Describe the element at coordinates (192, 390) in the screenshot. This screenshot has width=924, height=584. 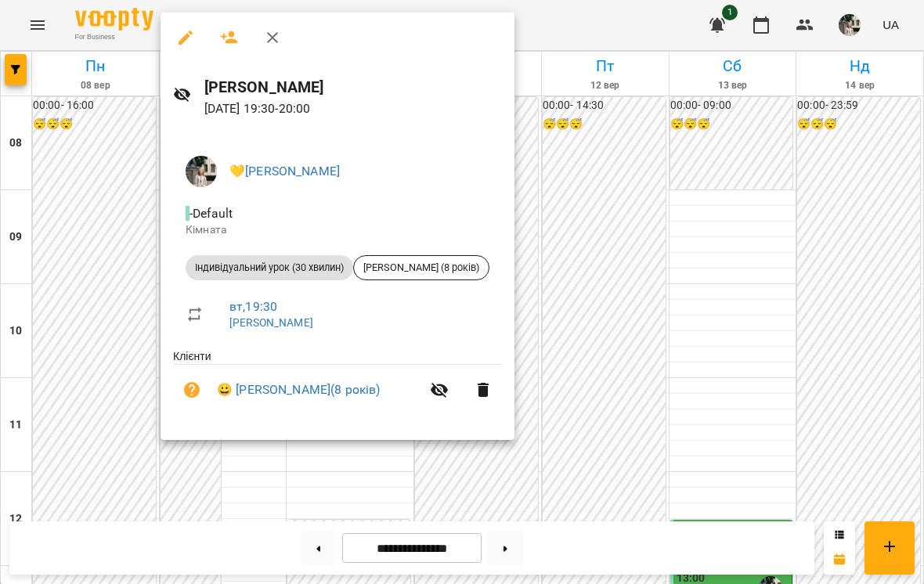
I see `button: Візит ще не сплачено. Додати оплату?` at that location.